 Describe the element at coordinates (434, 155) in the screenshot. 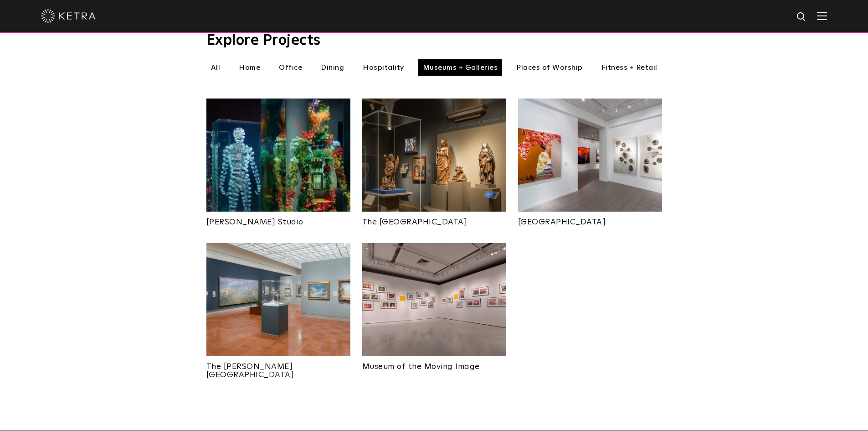

I see `img: New-Project-Page-hero-(3x)_0019_66708477_466895597428789_8185088725584995781_n` at that location.